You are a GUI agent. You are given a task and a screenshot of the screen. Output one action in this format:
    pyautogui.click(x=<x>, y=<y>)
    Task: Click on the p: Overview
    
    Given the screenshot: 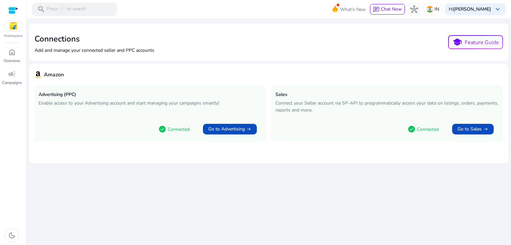 What is the action you would take?
    pyautogui.click(x=12, y=61)
    